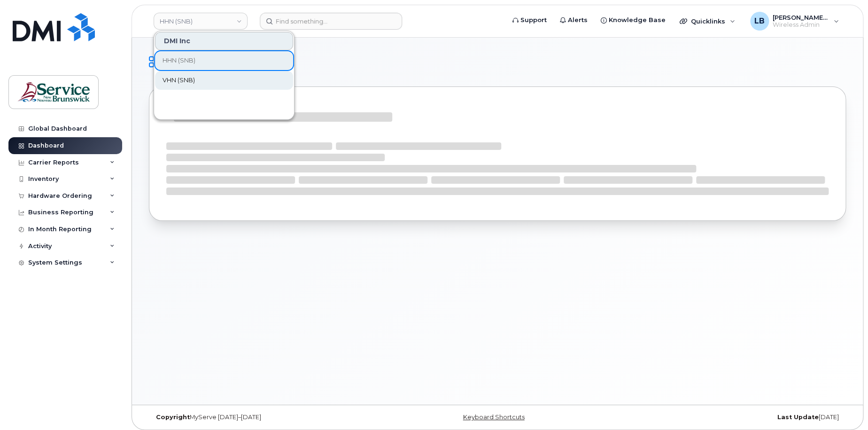  What do you see at coordinates (493, 417) in the screenshot?
I see `a: Keyboard Shortcuts` at bounding box center [493, 417].